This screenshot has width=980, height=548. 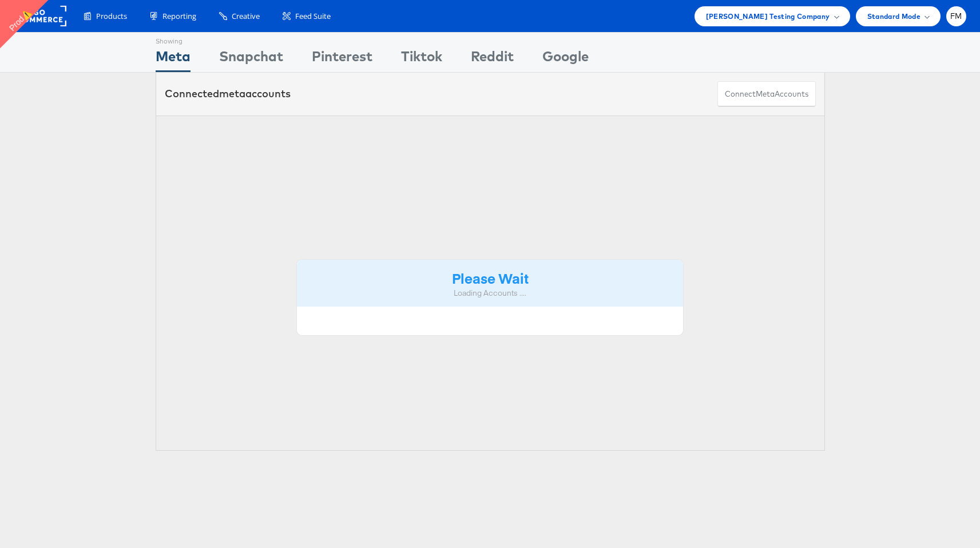 I want to click on div: Reddit, so click(x=492, y=59).